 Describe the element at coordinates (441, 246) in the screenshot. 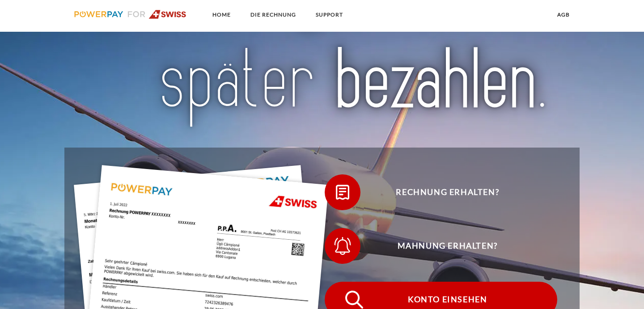

I see `a: Mahnung erhalten?` at that location.